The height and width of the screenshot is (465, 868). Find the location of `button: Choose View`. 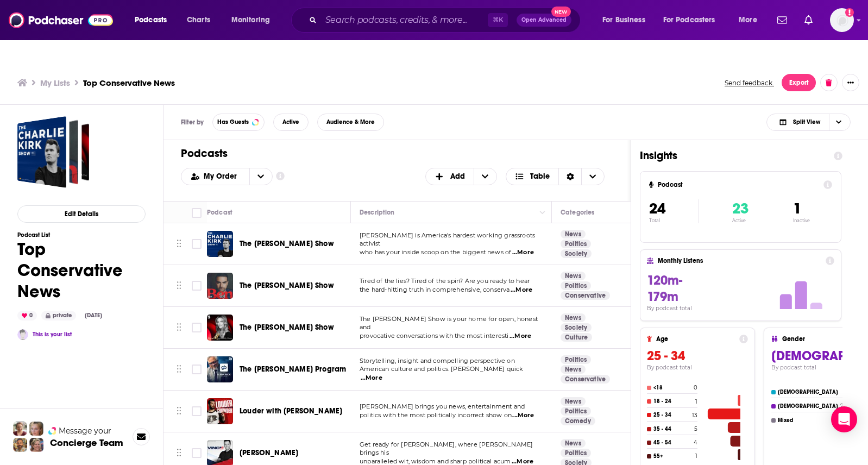

button: Choose View is located at coordinates (809, 122).